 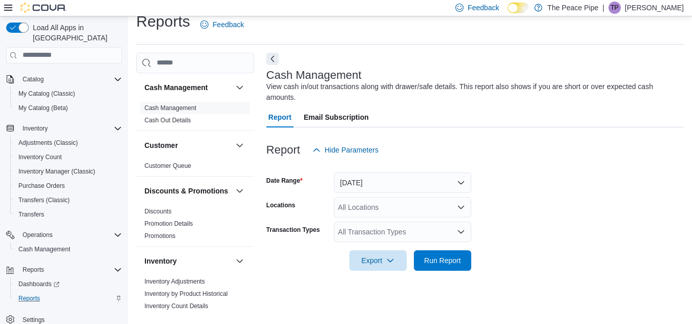 What do you see at coordinates (284, 181) in the screenshot?
I see `label: Date Range` at bounding box center [284, 181].